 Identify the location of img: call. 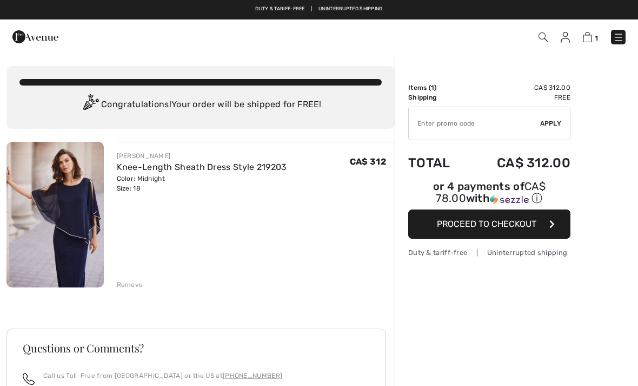
(29, 379).